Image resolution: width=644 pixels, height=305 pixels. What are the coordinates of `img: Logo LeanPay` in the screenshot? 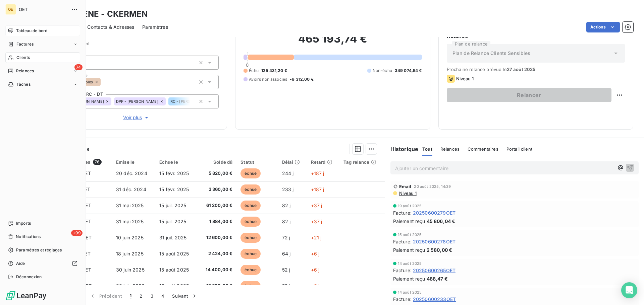 It's located at (26, 296).